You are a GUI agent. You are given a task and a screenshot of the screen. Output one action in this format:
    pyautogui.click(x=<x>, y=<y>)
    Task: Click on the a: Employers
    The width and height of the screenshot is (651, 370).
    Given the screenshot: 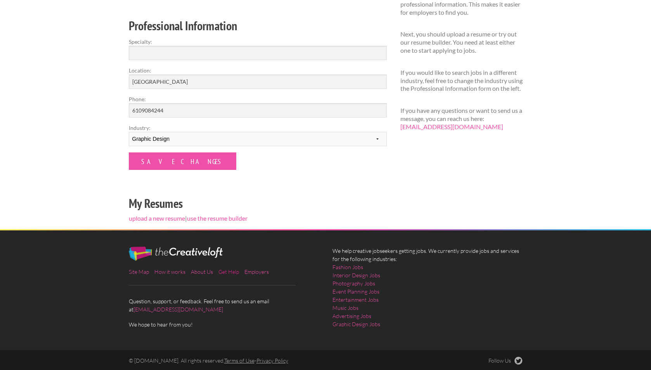 What is the action you would take?
    pyautogui.click(x=256, y=271)
    